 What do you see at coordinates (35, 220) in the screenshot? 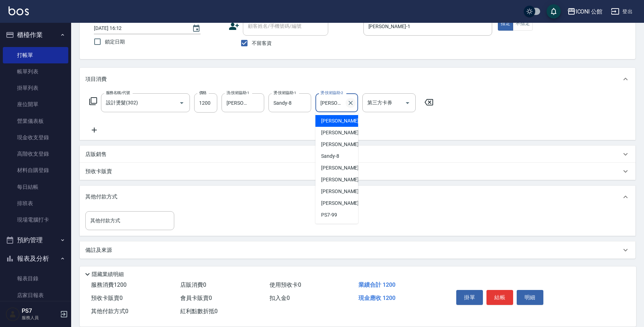
I see `a: 現場電腦打卡` at bounding box center [35, 220].